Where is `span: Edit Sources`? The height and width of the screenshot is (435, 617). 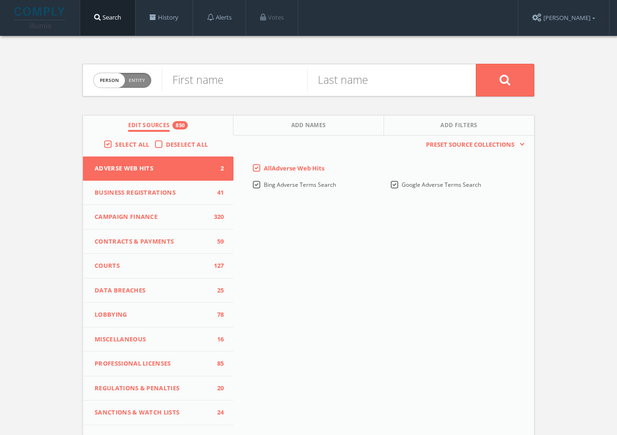
span: Edit Sources is located at coordinates (149, 126).